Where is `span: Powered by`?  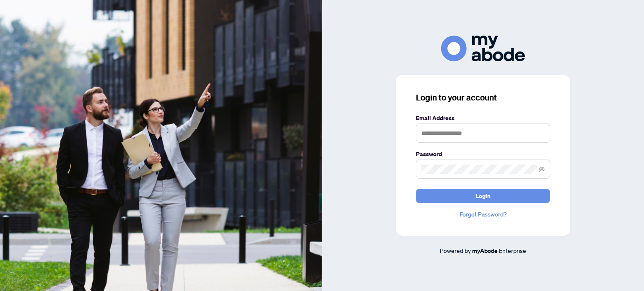
span: Powered by is located at coordinates (455, 250).